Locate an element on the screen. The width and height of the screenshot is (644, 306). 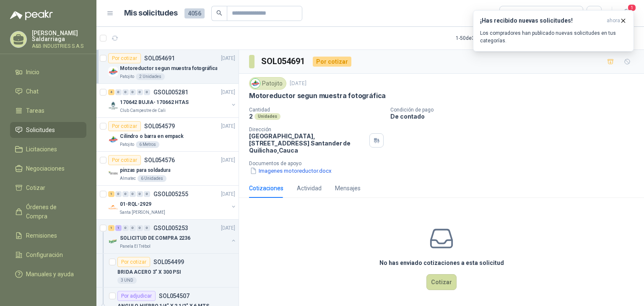
div: Por adjudicar is located at coordinates (136, 296).